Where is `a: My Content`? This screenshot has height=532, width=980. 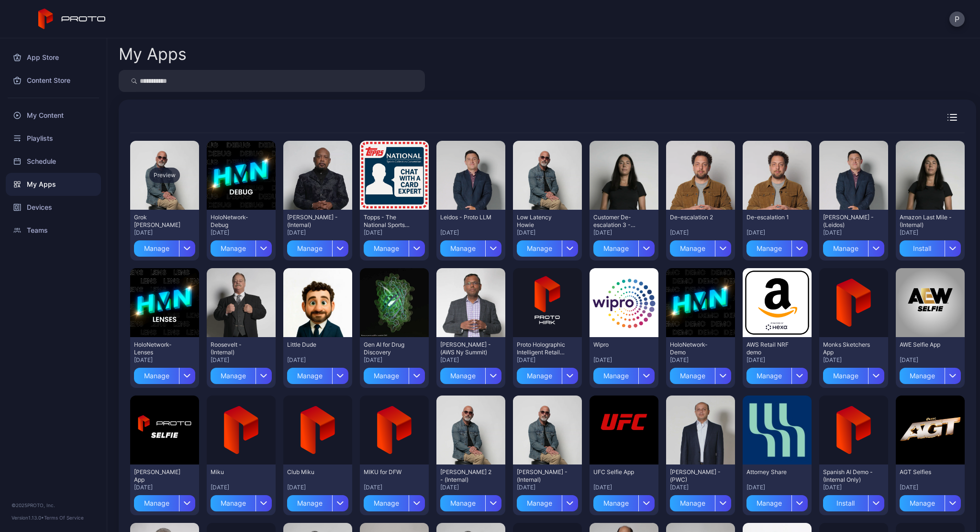
a: My Content is located at coordinates (53, 116).